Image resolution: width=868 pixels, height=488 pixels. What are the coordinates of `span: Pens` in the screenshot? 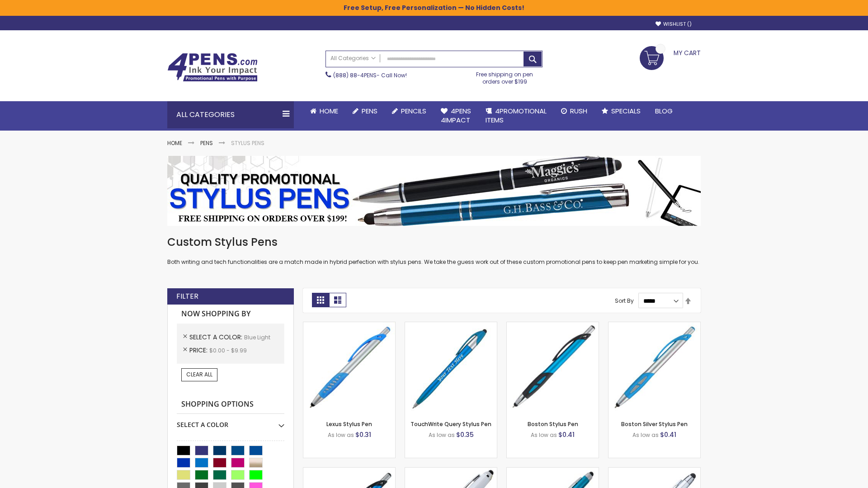 It's located at (369, 111).